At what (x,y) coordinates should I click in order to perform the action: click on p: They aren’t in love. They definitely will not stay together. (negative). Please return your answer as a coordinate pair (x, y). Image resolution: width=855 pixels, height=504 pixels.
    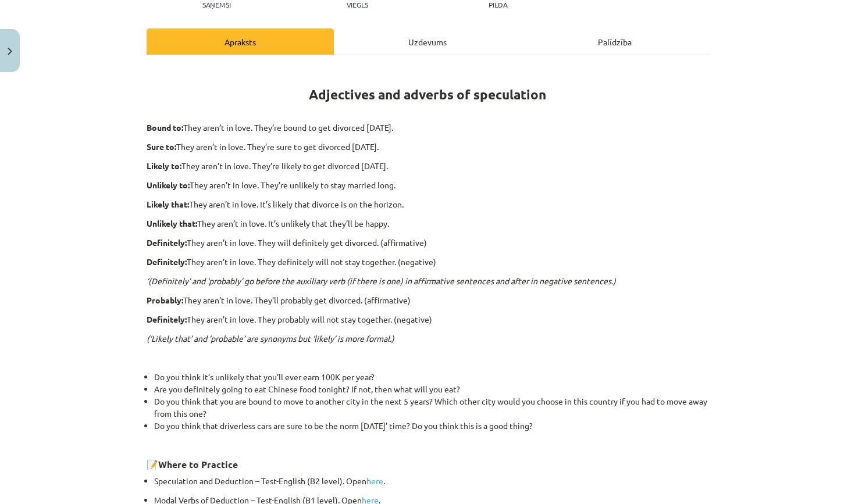
    Looking at the image, I should click on (427, 261).